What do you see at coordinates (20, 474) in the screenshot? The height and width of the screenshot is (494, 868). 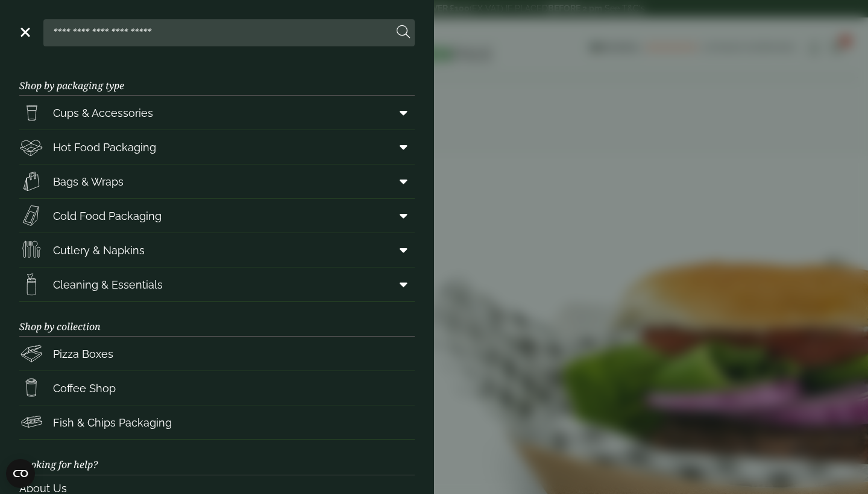 I see `button: Open CMP widget` at bounding box center [20, 474].